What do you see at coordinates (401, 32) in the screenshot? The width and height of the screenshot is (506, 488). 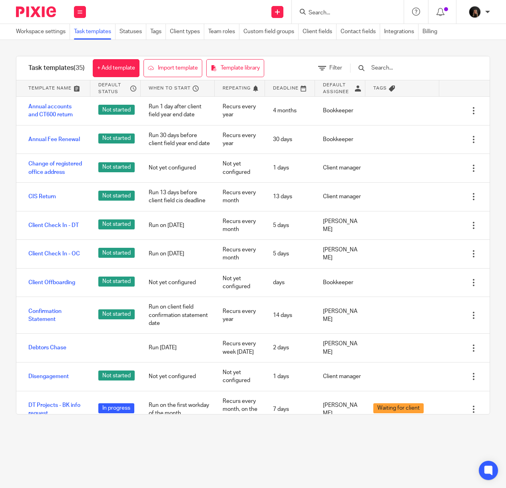 I see `a: Integrations` at bounding box center [401, 32].